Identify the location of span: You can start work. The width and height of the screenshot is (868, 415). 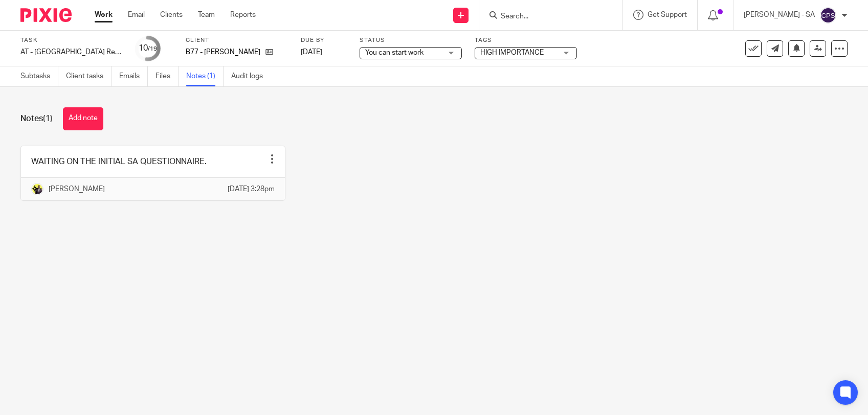
(394, 53).